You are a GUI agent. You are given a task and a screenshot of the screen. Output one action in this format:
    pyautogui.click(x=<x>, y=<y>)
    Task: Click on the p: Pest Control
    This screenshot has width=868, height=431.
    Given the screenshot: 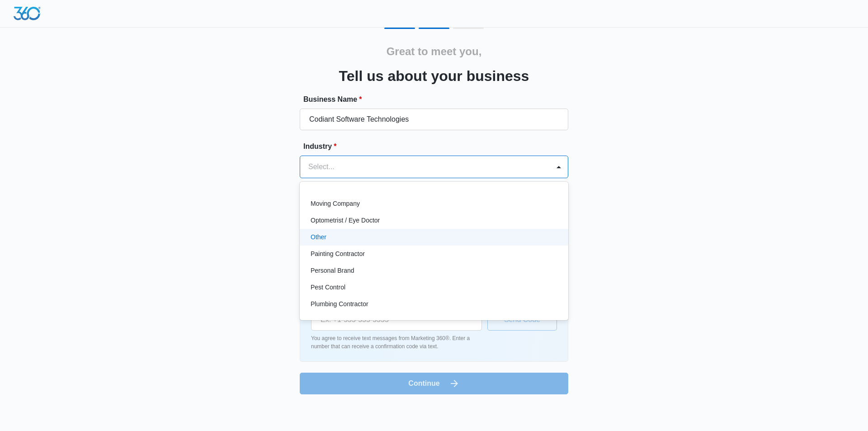 What is the action you would take?
    pyautogui.click(x=328, y=288)
    